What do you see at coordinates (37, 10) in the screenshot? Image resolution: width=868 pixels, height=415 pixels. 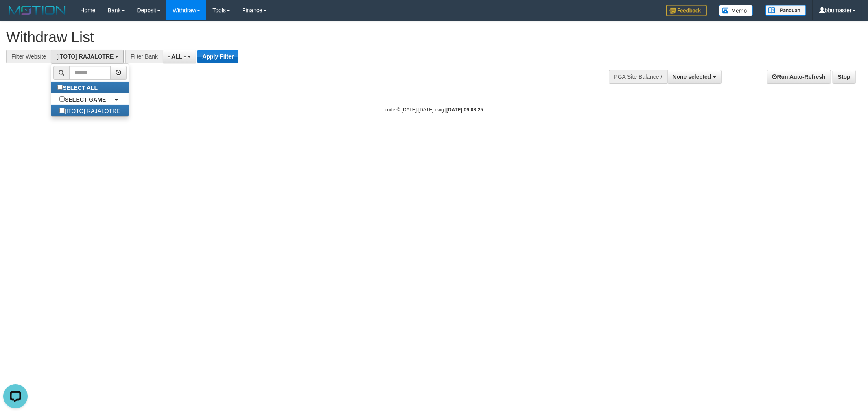 I see `img: MOTION_logo.png` at bounding box center [37, 10].